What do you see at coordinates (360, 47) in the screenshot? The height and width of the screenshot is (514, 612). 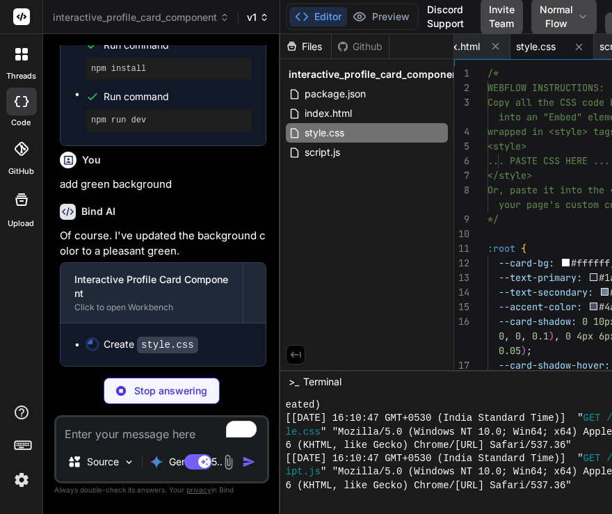 I see `div: Github` at bounding box center [360, 47].